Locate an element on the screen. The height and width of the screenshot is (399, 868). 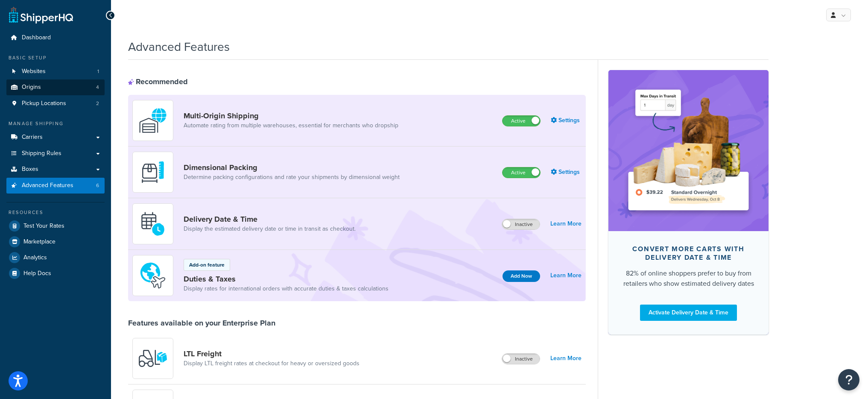
span: 2 is located at coordinates (98, 103).